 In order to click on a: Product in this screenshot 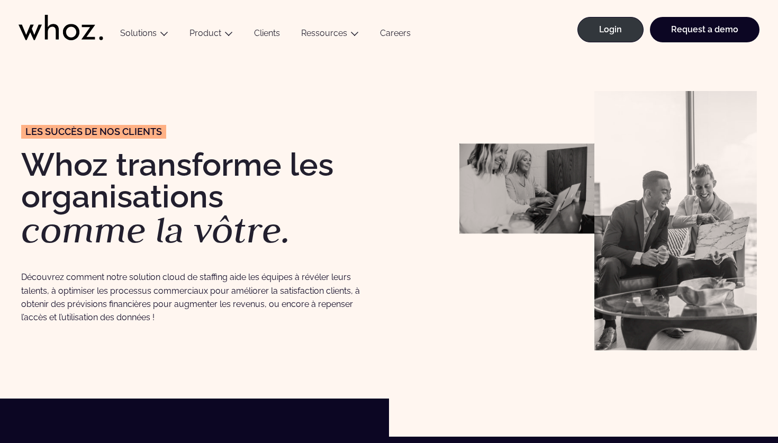, I will do `click(205, 33)`.